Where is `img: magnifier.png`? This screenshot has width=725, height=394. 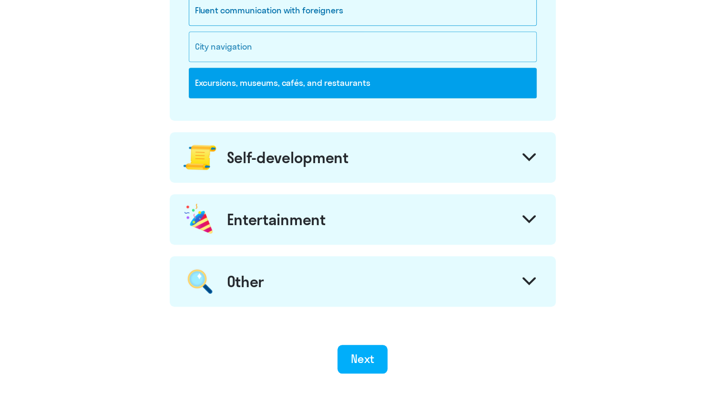
img: magnifier.png is located at coordinates (200, 281).